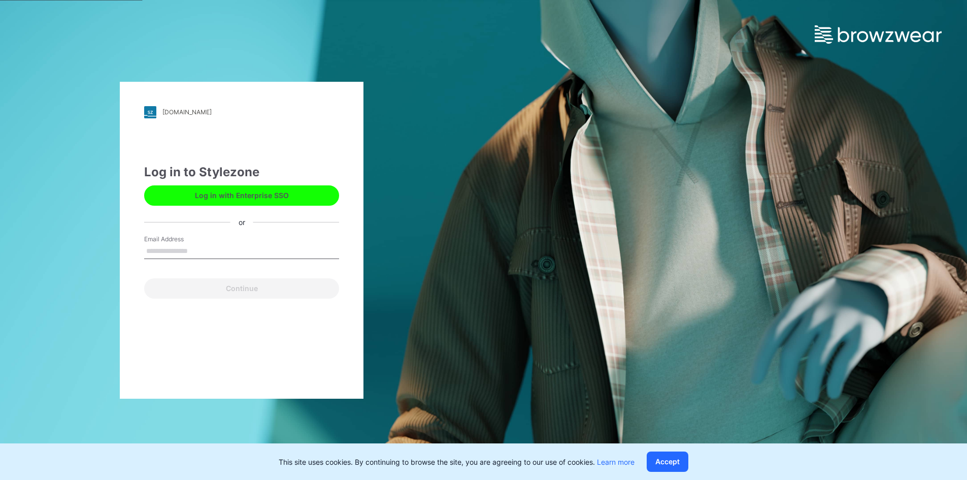 The image size is (967, 480). What do you see at coordinates (150, 112) in the screenshot?
I see `img: stylezone-logo.562084cfcfab977791bfbf7441f1a819.svg` at bounding box center [150, 112].